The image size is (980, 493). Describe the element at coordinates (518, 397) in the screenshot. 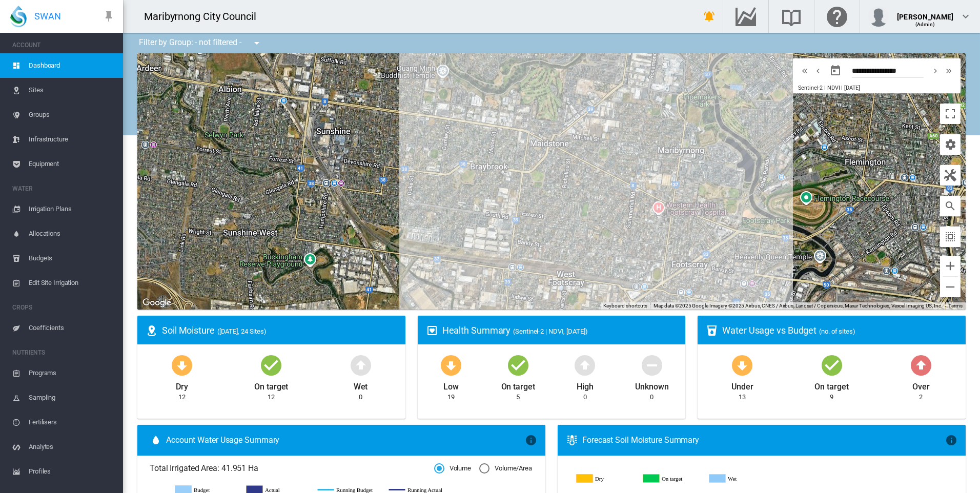

I see `div: 5` at that location.